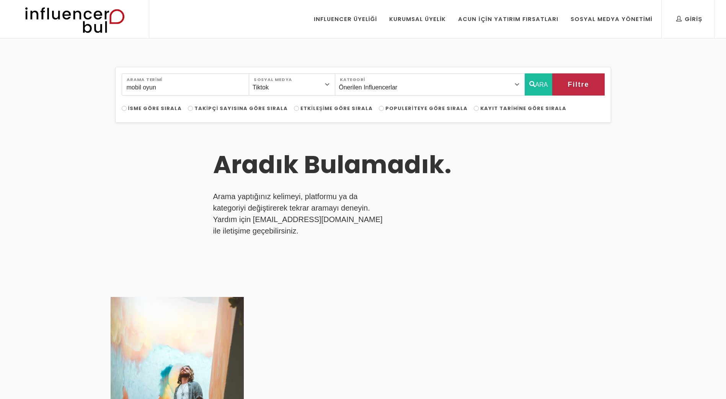 This screenshot has width=726, height=399. Describe the element at coordinates (417, 19) in the screenshot. I see `div: Kurumsal Üyelik` at that location.